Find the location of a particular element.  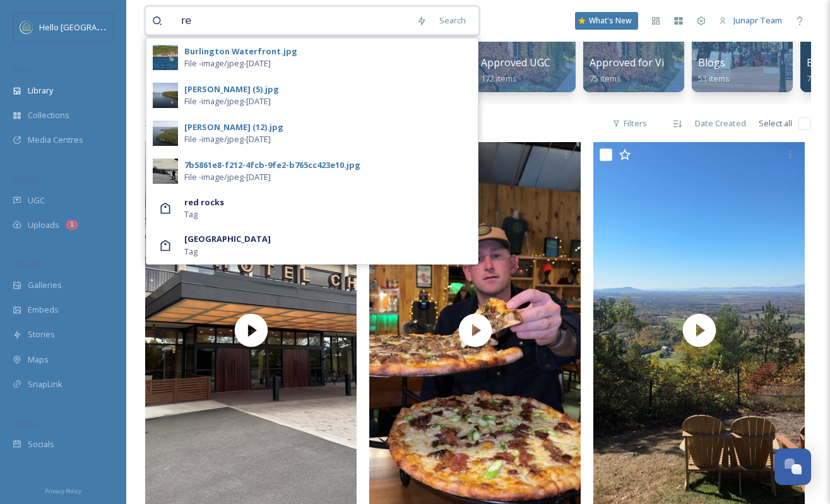

span: Collections is located at coordinates (49, 115).